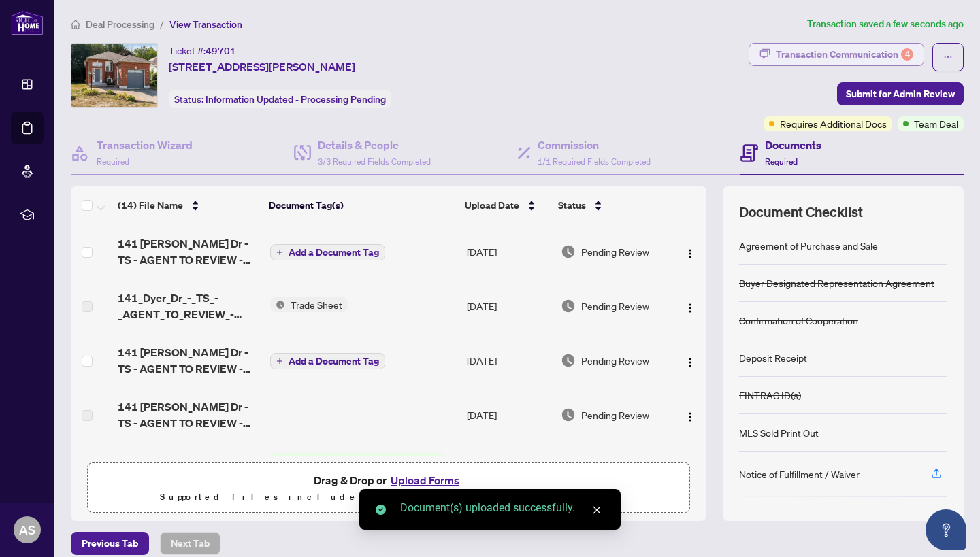 The width and height of the screenshot is (980, 557). Describe the element at coordinates (594, 145) in the screenshot. I see `h4: Commission` at that location.